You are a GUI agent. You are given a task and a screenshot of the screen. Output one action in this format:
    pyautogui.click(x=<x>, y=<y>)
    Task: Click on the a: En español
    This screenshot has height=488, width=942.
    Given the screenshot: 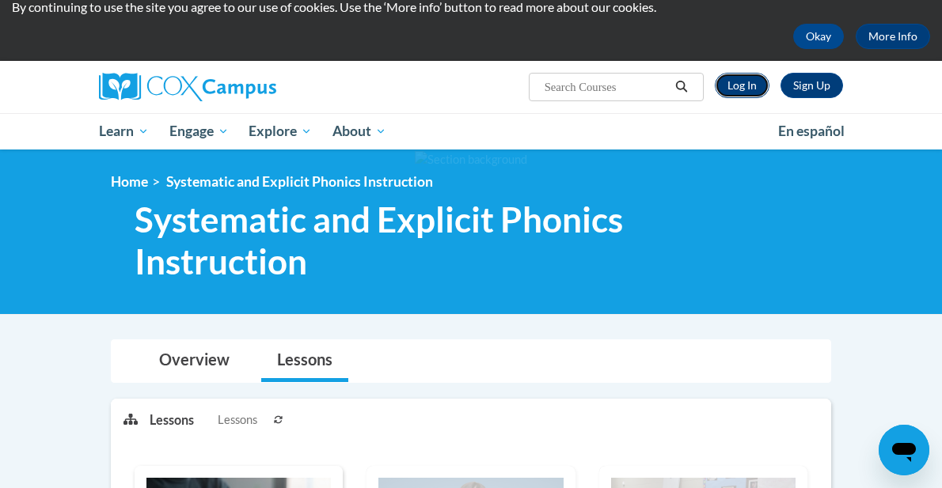 What is the action you would take?
    pyautogui.click(x=812, y=131)
    